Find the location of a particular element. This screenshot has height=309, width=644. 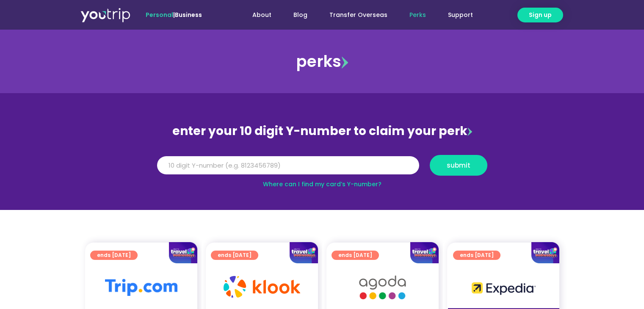

span: Personal is located at coordinates (159, 15).